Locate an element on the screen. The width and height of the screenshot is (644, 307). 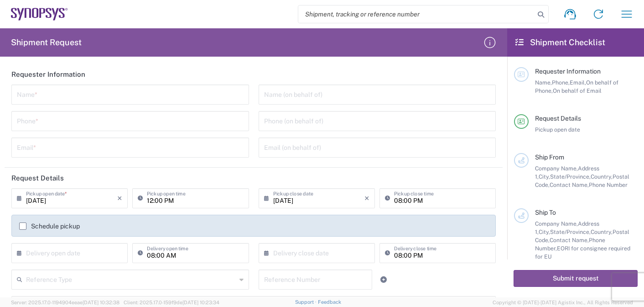
span: Ship To is located at coordinates (546, 213).